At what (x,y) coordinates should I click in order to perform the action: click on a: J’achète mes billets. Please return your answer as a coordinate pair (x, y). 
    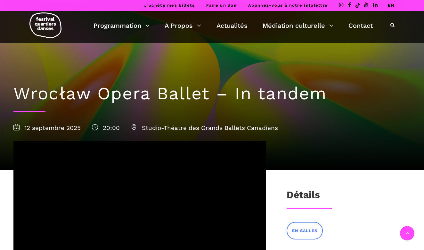
    Looking at the image, I should click on (169, 5).